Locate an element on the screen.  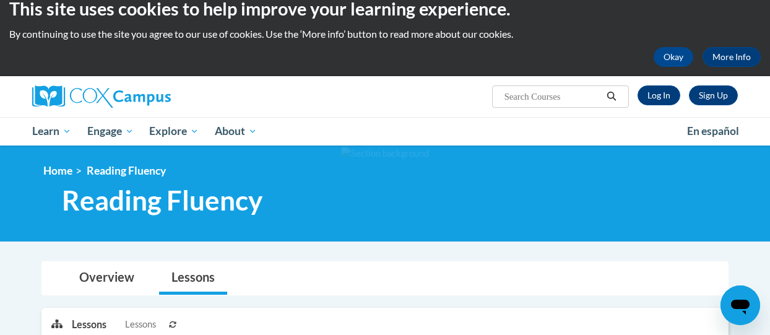
p: By continuing to use the site you agree to our use of cookies. Use the ‘More info’ button to read... is located at coordinates (385, 34).